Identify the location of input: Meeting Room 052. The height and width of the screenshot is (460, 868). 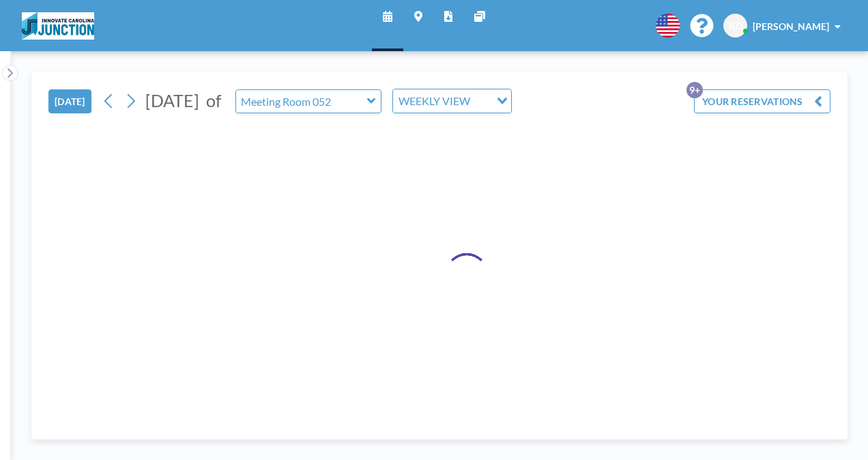
(301, 101).